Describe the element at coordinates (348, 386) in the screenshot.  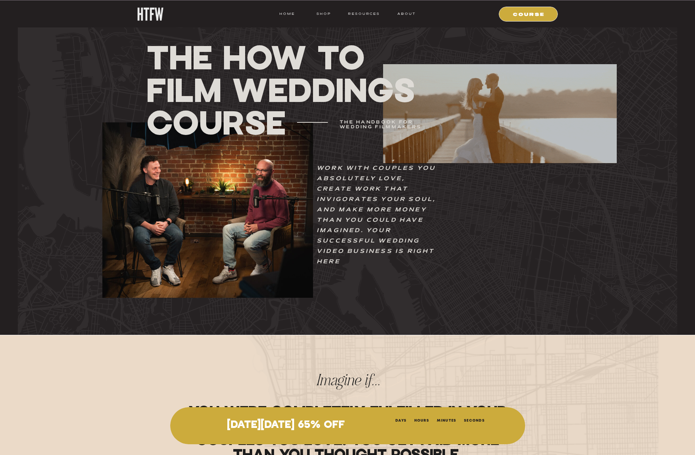
I see `h2: Imagine if...` at that location.